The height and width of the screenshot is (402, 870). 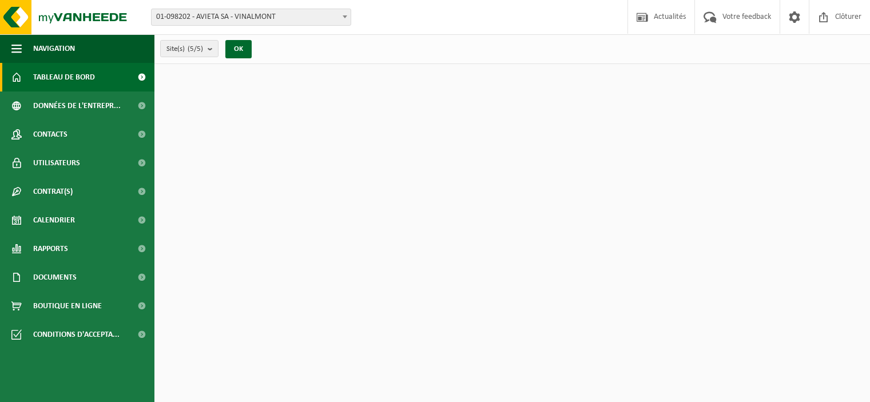 I want to click on button: Site(s)(5/5), so click(x=189, y=49).